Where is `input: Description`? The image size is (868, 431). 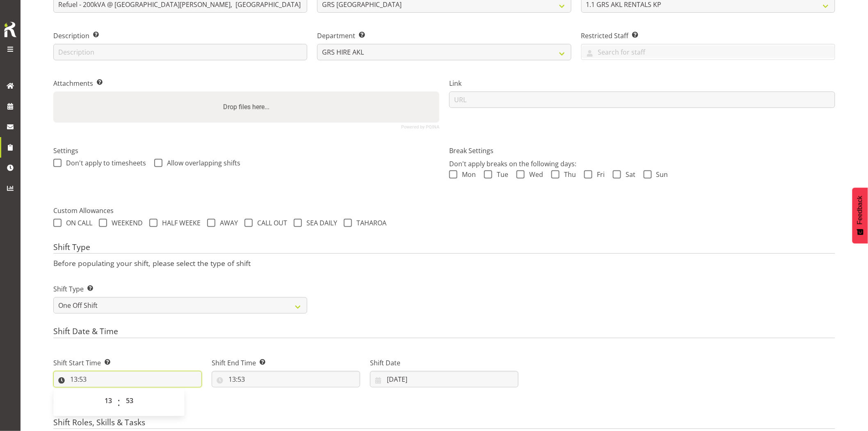 input: Description is located at coordinates (180, 52).